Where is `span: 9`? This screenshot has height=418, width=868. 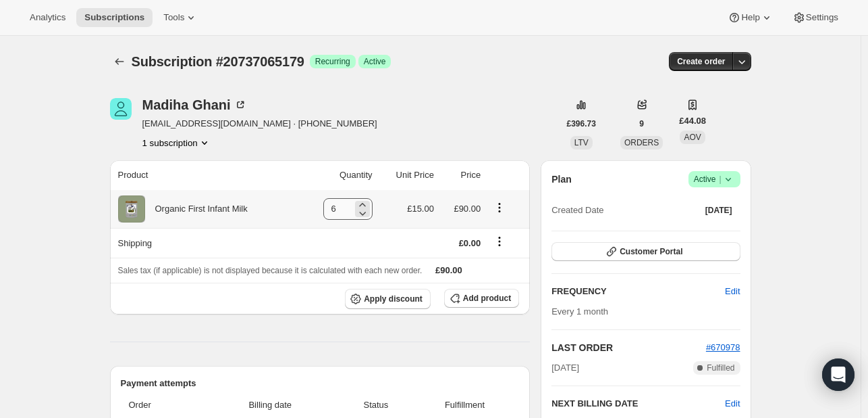
span: 9 is located at coordinates (642, 123).